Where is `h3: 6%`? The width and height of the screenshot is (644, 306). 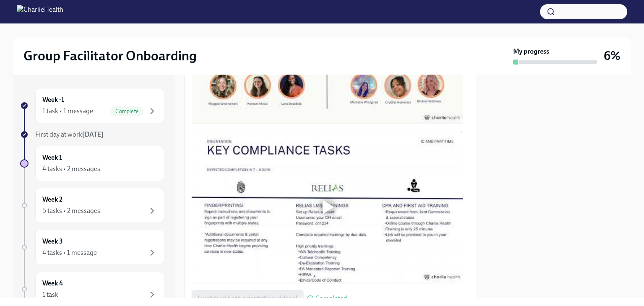
h3: 6% is located at coordinates (612, 56).